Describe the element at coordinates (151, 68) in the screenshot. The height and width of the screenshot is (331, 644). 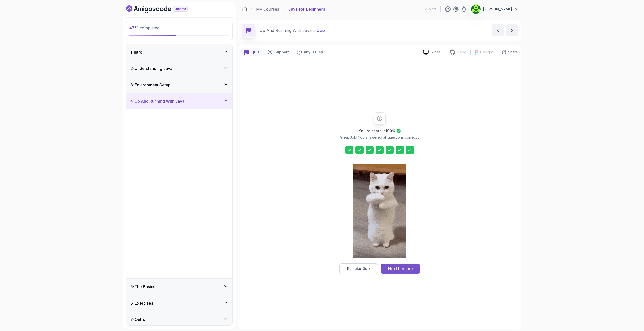
I see `h3: 2 - Understanding Java` at that location.